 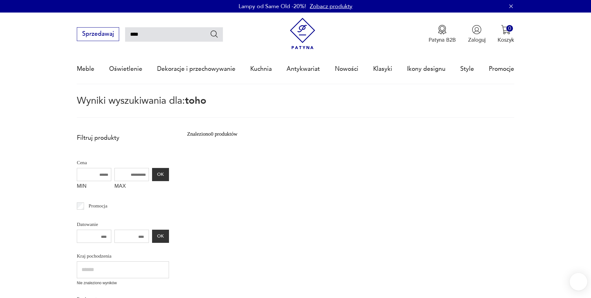 I want to click on a: Meble, so click(x=86, y=69).